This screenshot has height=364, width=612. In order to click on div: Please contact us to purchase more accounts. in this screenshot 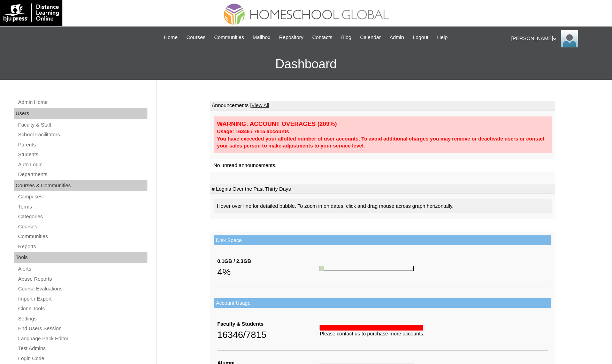, I will do `click(434, 333)`.